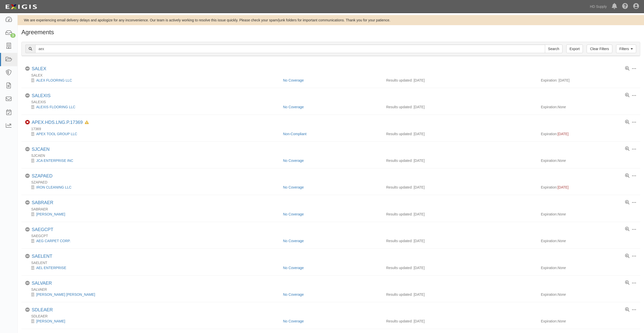 This screenshot has width=644, height=333. What do you see at coordinates (152, 268) in the screenshot?
I see `div: AEL ENTERPRISE` at bounding box center [152, 268].